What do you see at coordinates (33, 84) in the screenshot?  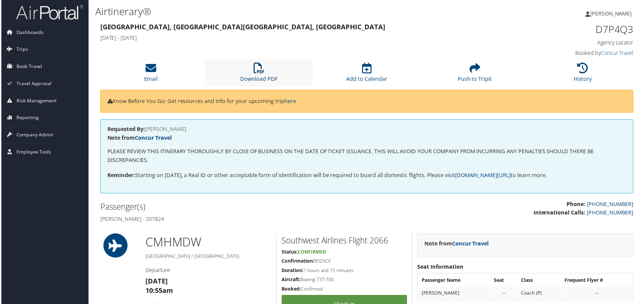 I see `span: Travel Approval` at bounding box center [33, 84].